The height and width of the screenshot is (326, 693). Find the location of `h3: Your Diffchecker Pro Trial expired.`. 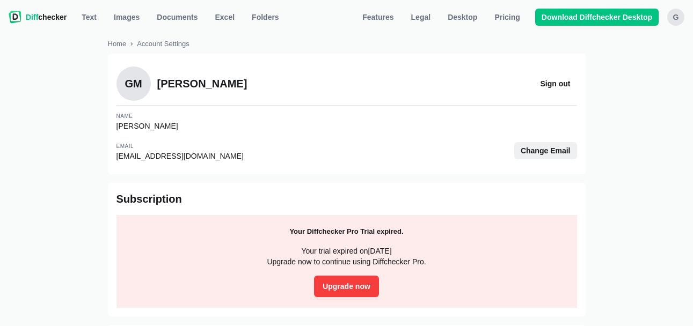

h3: Your Diffchecker Pro Trial expired. is located at coordinates (347, 231).